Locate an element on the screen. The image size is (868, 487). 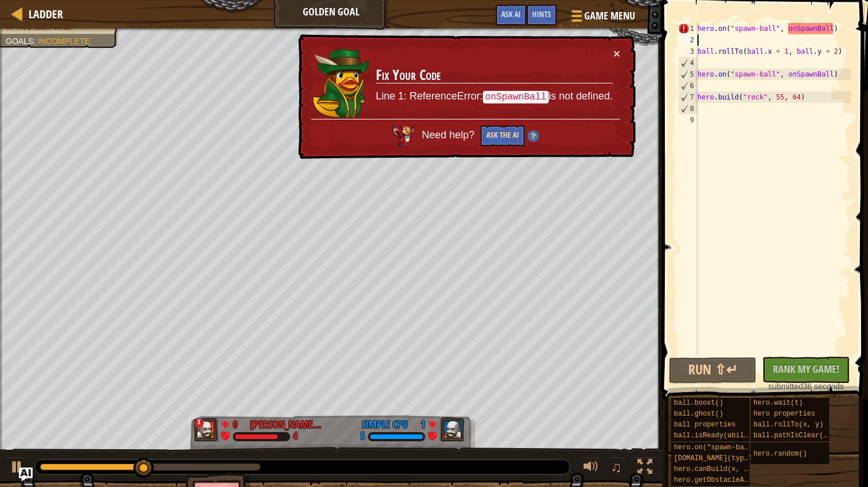
span: Hints is located at coordinates (541, 14).